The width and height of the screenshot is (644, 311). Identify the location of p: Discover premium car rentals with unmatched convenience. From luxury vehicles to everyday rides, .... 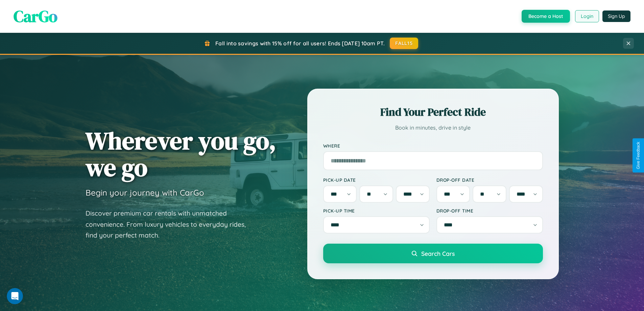
(170, 224).